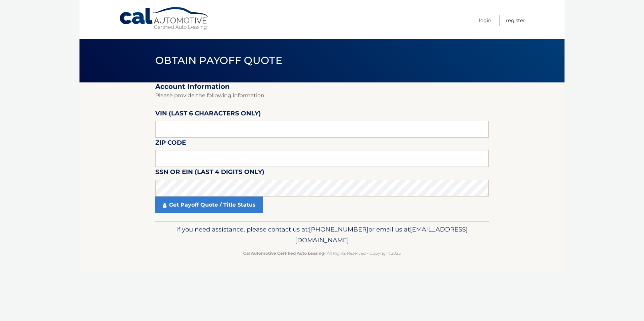 The height and width of the screenshot is (321, 644). What do you see at coordinates (322, 253) in the screenshot?
I see `p: - All Rights Reserved - Copyright 2025` at bounding box center [322, 253].